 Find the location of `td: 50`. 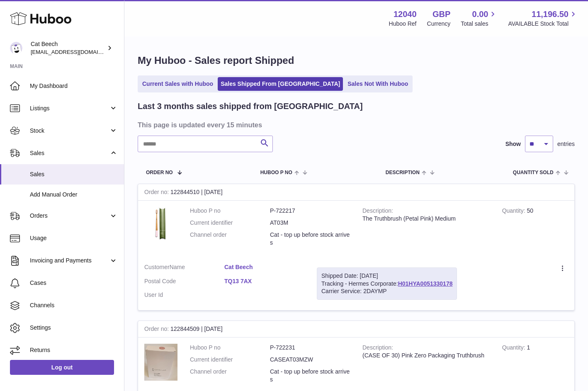

td: 50 is located at coordinates (535, 229).